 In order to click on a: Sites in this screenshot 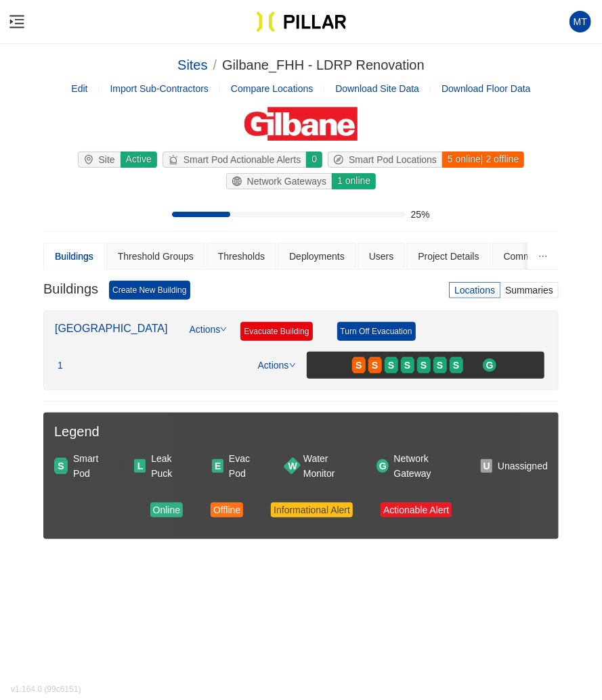, I will do `click(193, 65)`.